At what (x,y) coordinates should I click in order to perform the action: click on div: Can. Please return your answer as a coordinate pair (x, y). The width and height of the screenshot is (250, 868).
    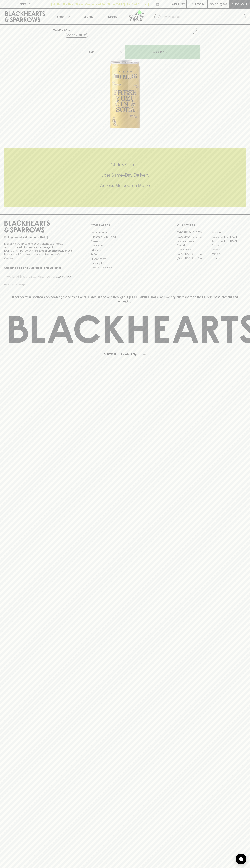
    Looking at the image, I should click on (106, 52).